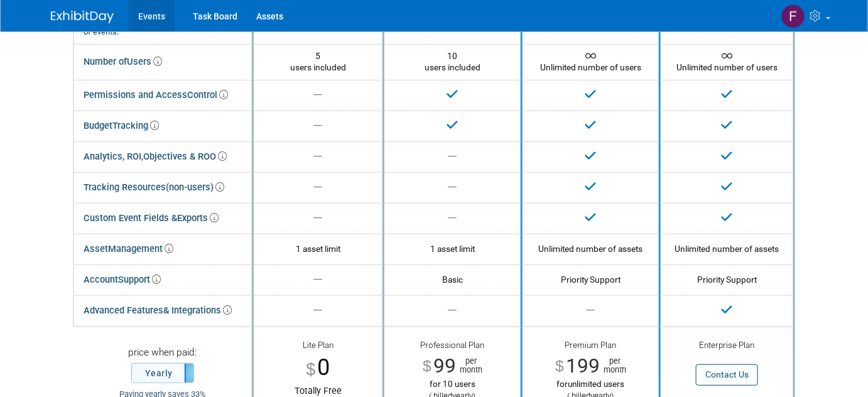  What do you see at coordinates (726, 346) in the screenshot?
I see `div: Enterprise Plan` at bounding box center [726, 346].